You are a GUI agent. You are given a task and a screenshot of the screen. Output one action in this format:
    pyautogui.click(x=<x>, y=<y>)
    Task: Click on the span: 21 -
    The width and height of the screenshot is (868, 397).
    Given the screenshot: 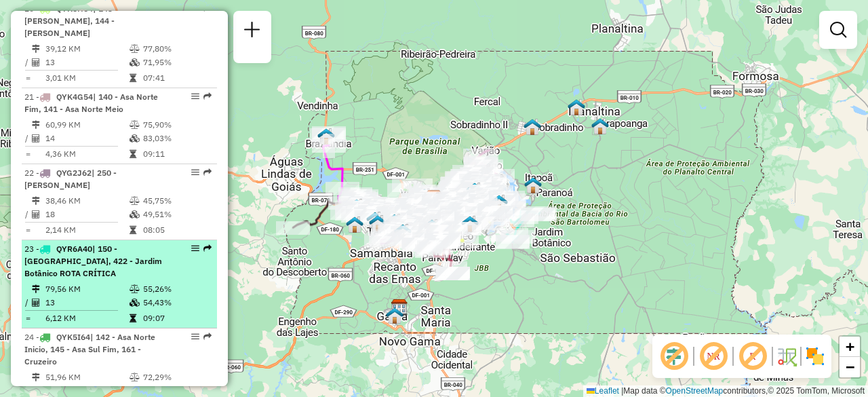 What is the action you would take?
    pyautogui.click(x=91, y=103)
    